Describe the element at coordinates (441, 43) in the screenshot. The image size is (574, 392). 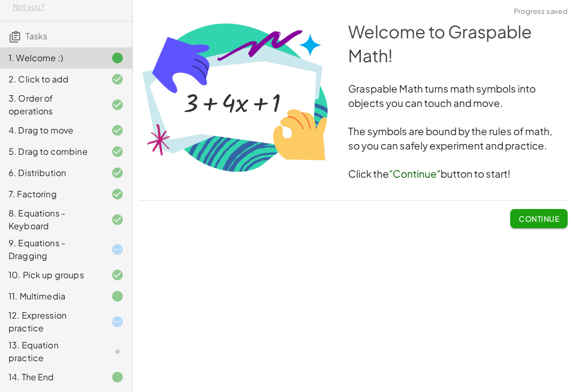
I see `span: Welcome to Graspable Math!` at that location.